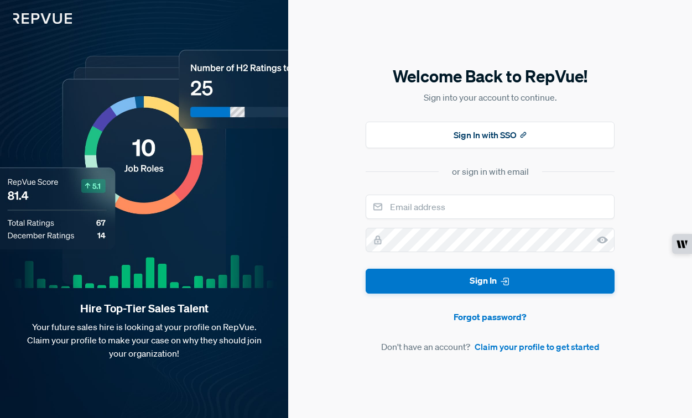 This screenshot has width=692, height=418. Describe the element at coordinates (490, 317) in the screenshot. I see `a: Forgot password?` at that location.